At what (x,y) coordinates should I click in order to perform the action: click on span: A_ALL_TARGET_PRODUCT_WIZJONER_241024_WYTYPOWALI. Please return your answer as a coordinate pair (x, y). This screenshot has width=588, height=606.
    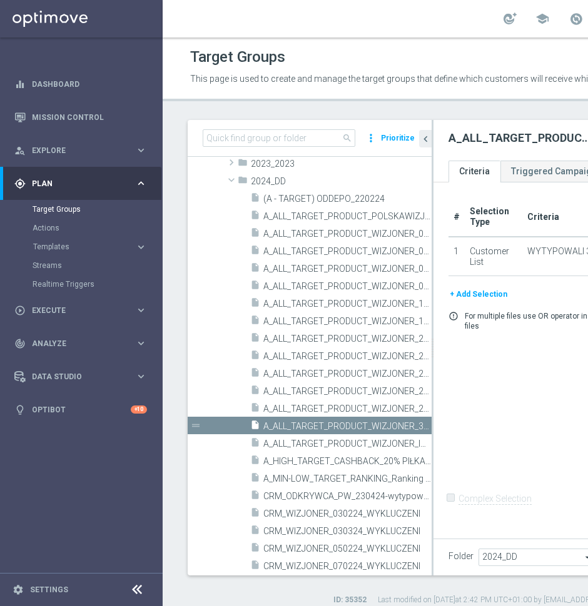
    Looking at the image, I should click on (347, 374).